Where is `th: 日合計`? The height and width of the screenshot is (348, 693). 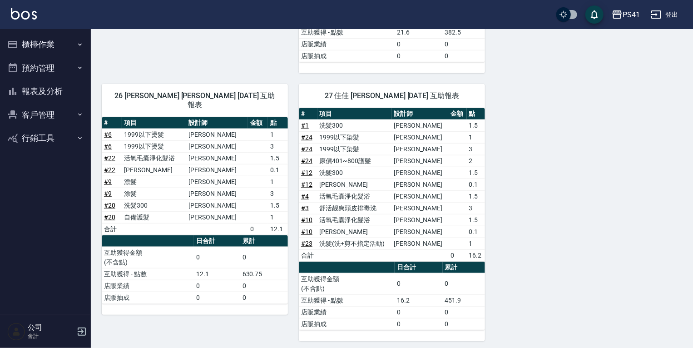
th: 日合計 is located at coordinates (217, 241).